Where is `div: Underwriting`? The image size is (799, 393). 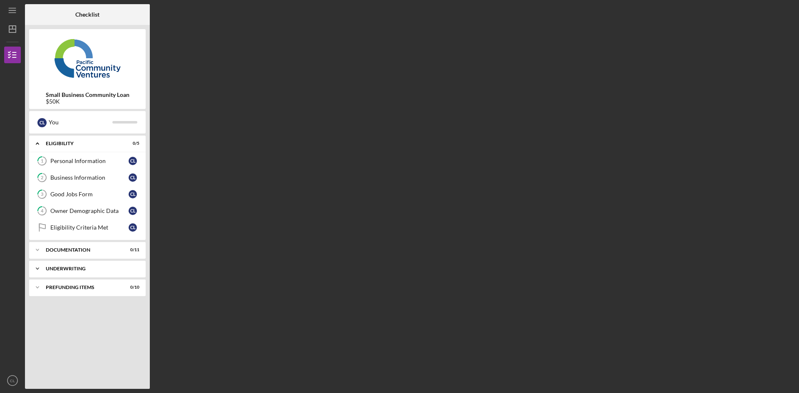
div: Underwriting is located at coordinates (90, 269).